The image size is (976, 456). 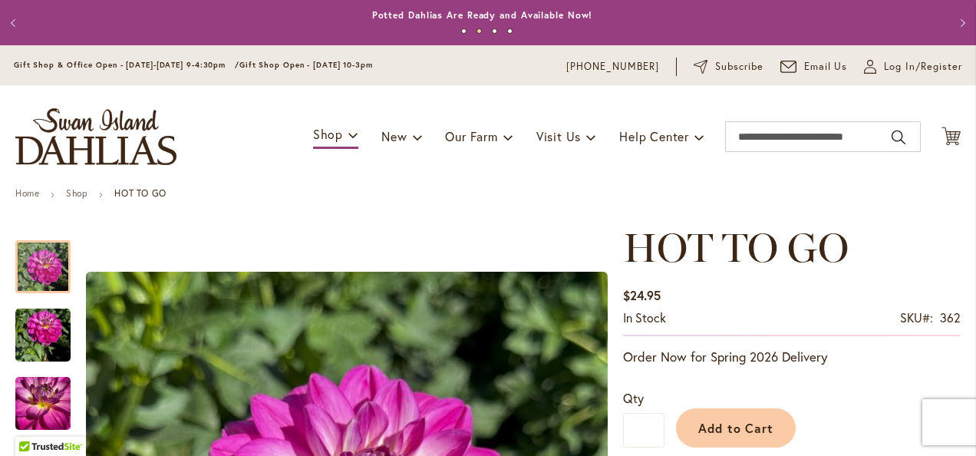 I want to click on span: Shop, so click(x=328, y=134).